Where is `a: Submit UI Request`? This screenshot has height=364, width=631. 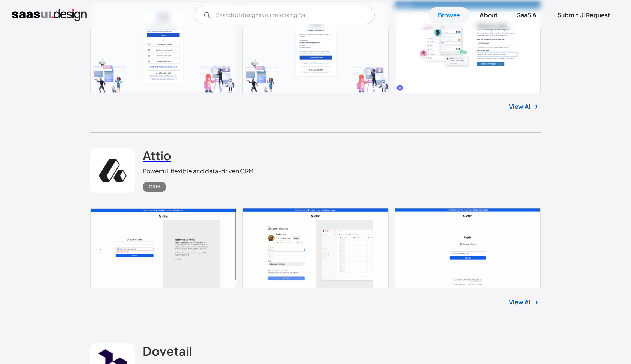 a: Submit UI Request is located at coordinates (584, 15).